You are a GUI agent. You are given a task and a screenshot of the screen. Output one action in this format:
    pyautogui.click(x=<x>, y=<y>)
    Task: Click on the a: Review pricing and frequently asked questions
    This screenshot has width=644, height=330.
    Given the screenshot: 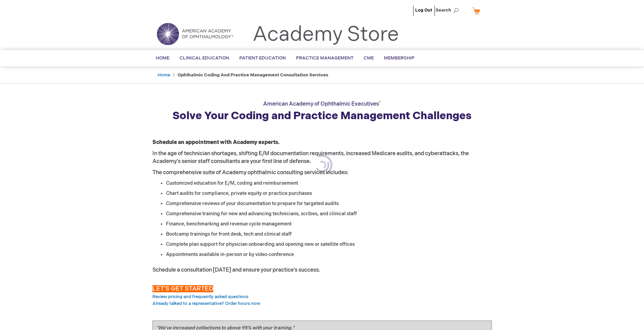 What is the action you would take?
    pyautogui.click(x=201, y=297)
    